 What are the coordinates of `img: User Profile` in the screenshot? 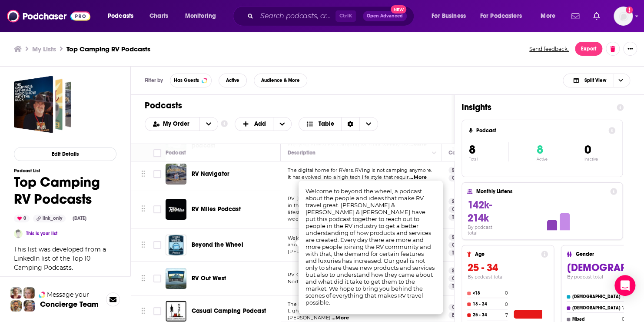 It's located at (623, 16).